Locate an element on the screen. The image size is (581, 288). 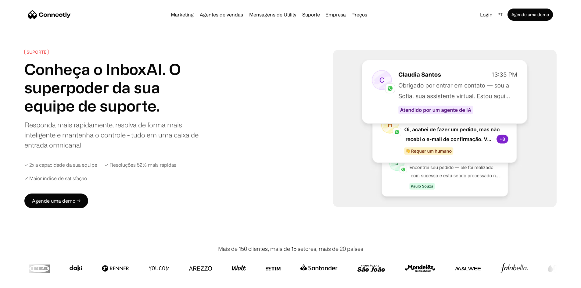
a: Login is located at coordinates (486, 15).